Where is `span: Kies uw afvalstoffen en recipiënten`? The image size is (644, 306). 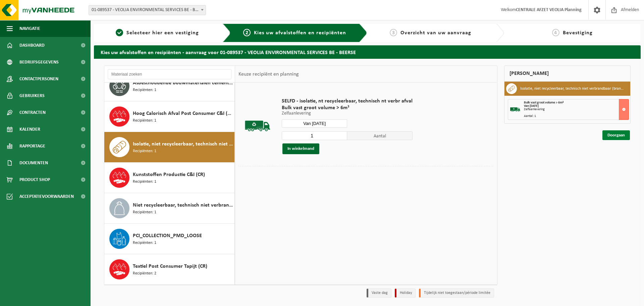
span: Kies uw afvalstoffen en recipiënten is located at coordinates (300, 33).